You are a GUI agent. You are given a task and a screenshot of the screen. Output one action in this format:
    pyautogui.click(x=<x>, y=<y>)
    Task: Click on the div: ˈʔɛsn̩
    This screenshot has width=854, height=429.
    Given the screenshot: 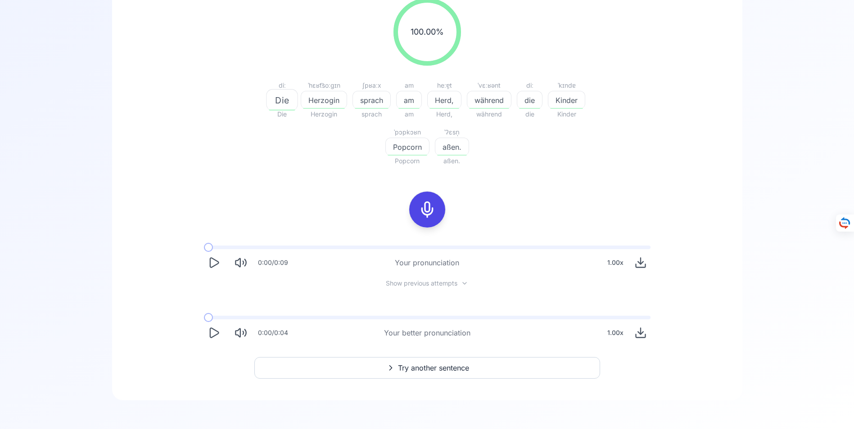 What is the action you would take?
    pyautogui.click(x=452, y=132)
    